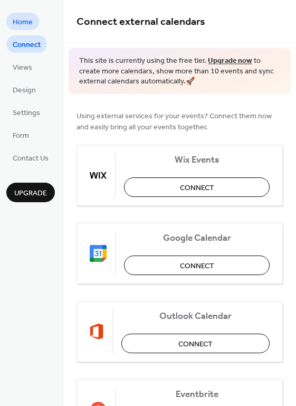  What do you see at coordinates (197, 159) in the screenshot?
I see `span: Wix Events` at bounding box center [197, 159].